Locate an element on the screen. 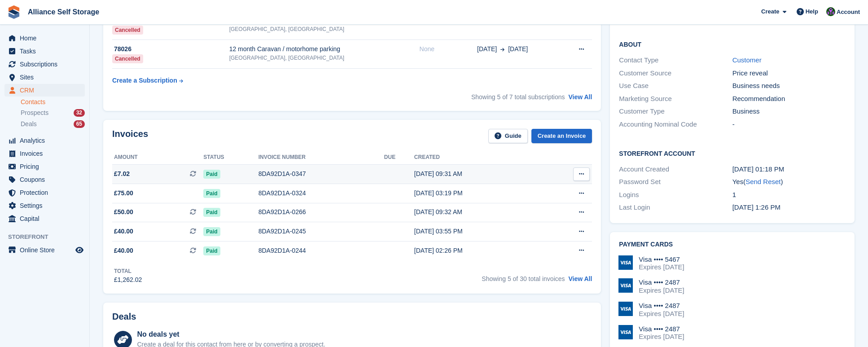 The height and width of the screenshot is (347, 868). div: 8DA92D1A-0266 is located at coordinates (321, 212).